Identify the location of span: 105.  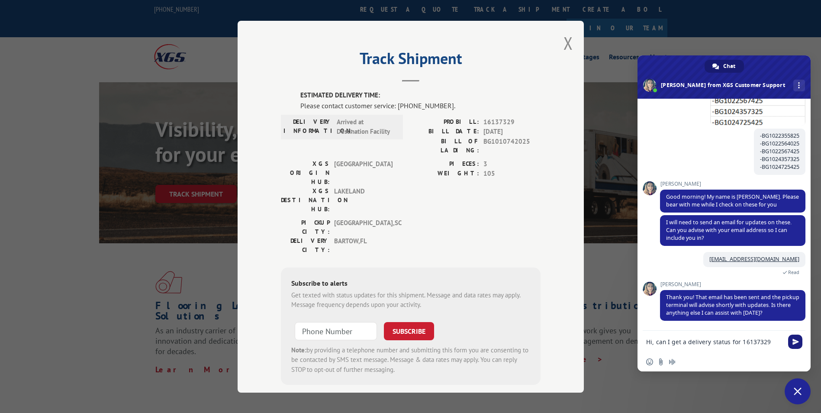
(512, 174).